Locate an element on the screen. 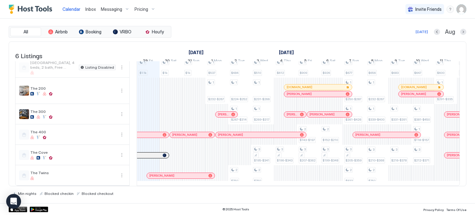  span: 6 Listings is located at coordinates (29, 55).